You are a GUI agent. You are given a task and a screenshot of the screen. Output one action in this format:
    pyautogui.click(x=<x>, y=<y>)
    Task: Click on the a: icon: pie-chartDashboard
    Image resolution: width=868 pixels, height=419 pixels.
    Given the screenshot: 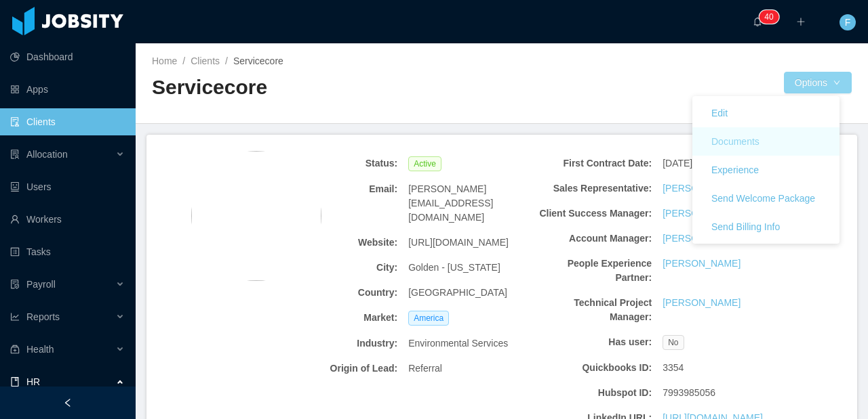 What is the action you would take?
    pyautogui.click(x=67, y=57)
    